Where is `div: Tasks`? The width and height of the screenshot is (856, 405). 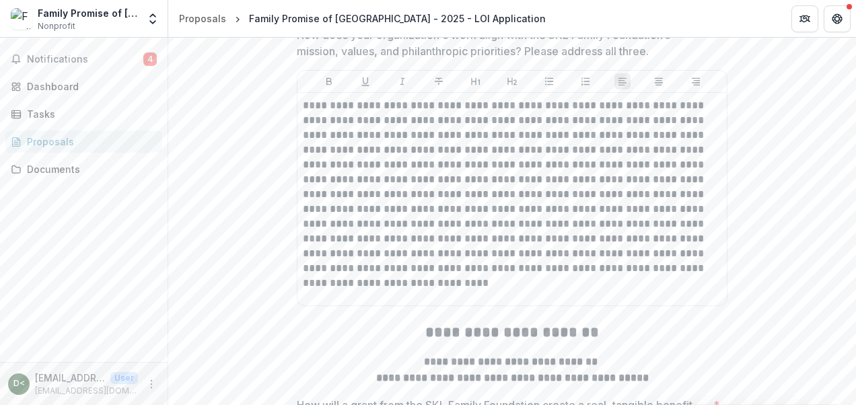
div: Tasks is located at coordinates (89, 114).